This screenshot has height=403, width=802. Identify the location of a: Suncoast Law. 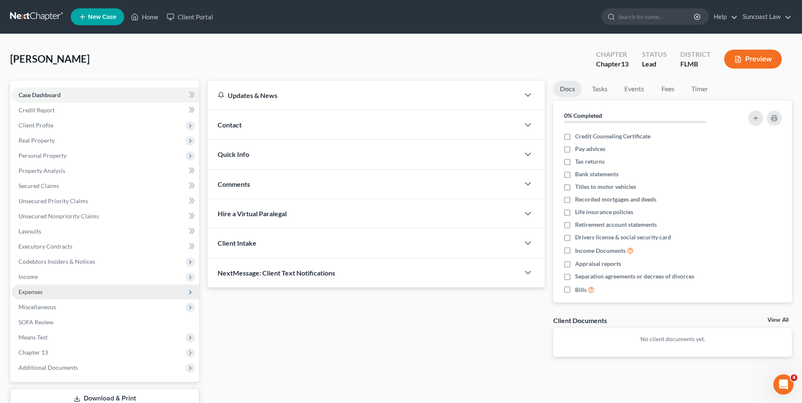
(765, 17).